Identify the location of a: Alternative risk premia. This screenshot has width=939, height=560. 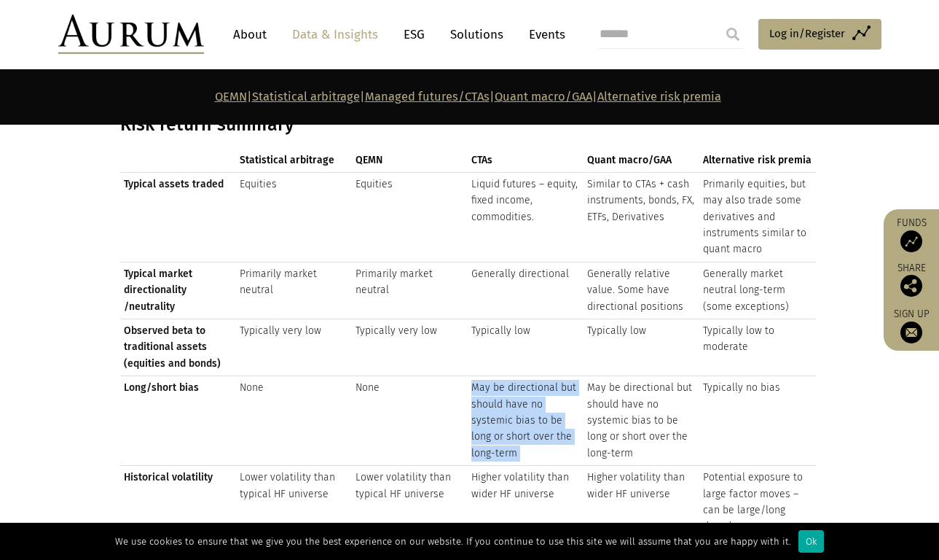
(659, 96).